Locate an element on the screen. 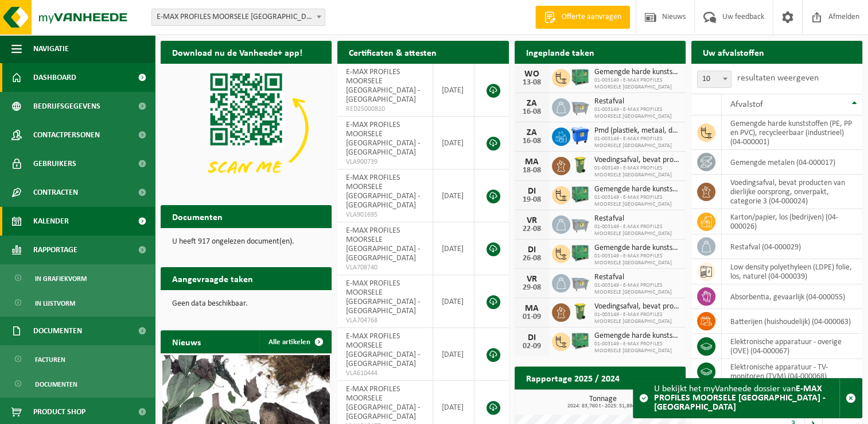 The image size is (868, 424). span: 10 is located at coordinates (714, 79).